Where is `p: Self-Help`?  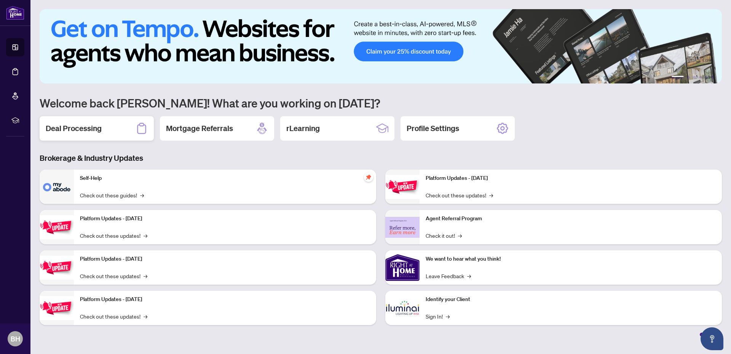 p: Self-Help is located at coordinates (225, 178).